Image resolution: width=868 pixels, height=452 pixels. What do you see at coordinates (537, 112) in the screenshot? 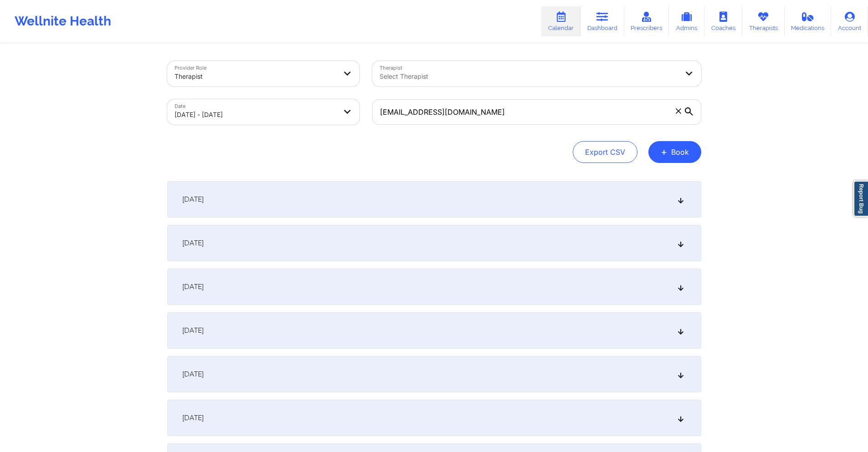
I see `input: Search by patient email` at bounding box center [537, 112].